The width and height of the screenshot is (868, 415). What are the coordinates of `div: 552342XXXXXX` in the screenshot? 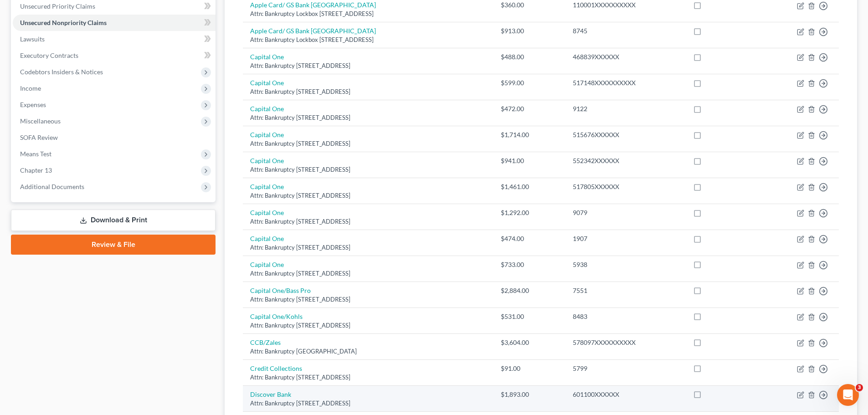 It's located at (625, 161).